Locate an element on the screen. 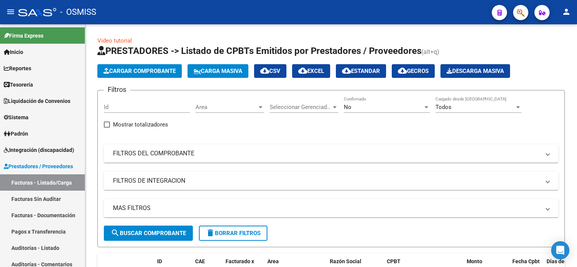 The height and width of the screenshot is (267, 577). span: Mostrar totalizadores is located at coordinates (140, 125).